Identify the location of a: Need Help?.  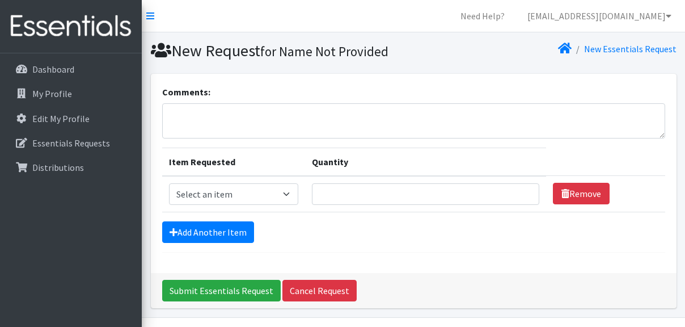
(483, 16).